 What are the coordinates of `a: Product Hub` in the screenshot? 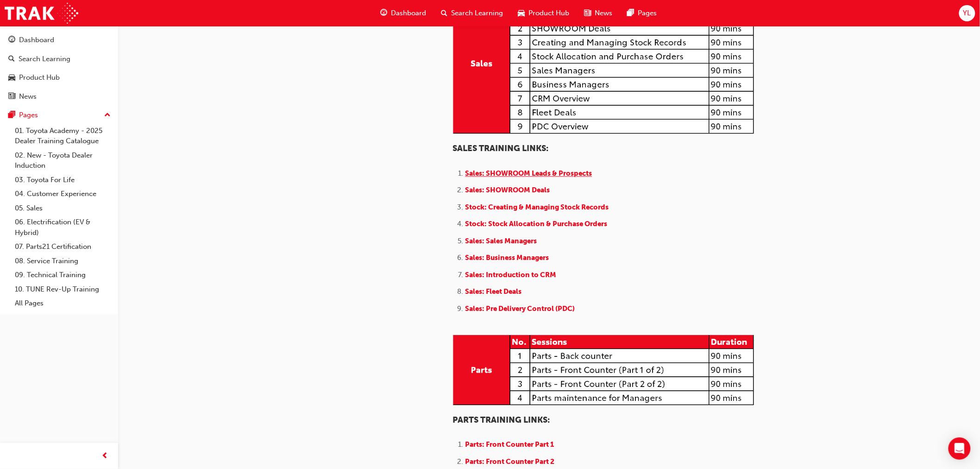 It's located at (59, 77).